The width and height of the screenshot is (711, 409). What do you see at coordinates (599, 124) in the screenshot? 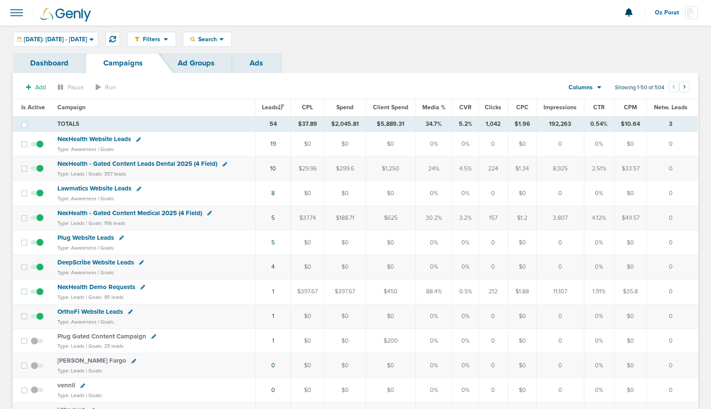
I see `td: 0.54%` at bounding box center [599, 124].